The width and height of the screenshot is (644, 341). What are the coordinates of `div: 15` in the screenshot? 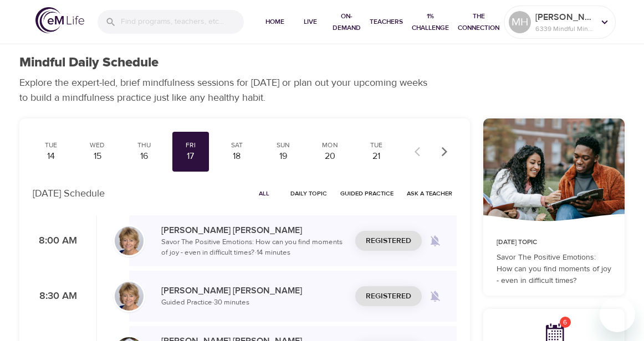 It's located at (97, 156).